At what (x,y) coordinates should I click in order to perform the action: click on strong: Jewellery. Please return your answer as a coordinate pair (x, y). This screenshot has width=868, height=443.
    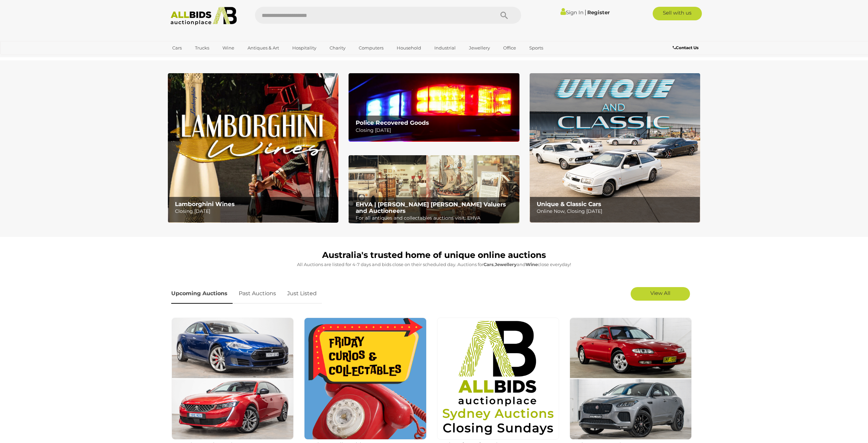
    Looking at the image, I should click on (505, 265).